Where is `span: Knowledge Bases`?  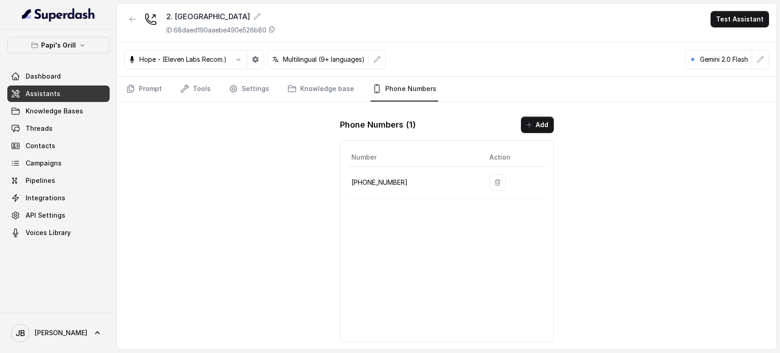 span: Knowledge Bases is located at coordinates (54, 111).